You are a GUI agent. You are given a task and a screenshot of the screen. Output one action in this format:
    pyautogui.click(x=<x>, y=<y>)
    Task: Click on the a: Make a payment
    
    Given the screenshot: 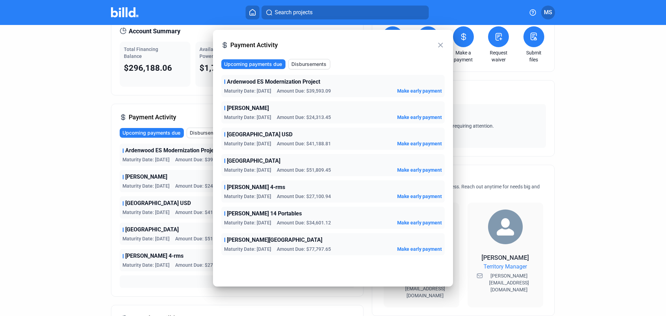 What is the action you would take?
    pyautogui.click(x=463, y=56)
    